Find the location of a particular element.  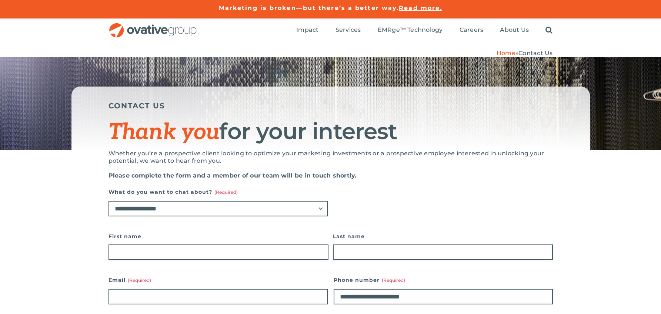

a: Careers is located at coordinates (471, 30).